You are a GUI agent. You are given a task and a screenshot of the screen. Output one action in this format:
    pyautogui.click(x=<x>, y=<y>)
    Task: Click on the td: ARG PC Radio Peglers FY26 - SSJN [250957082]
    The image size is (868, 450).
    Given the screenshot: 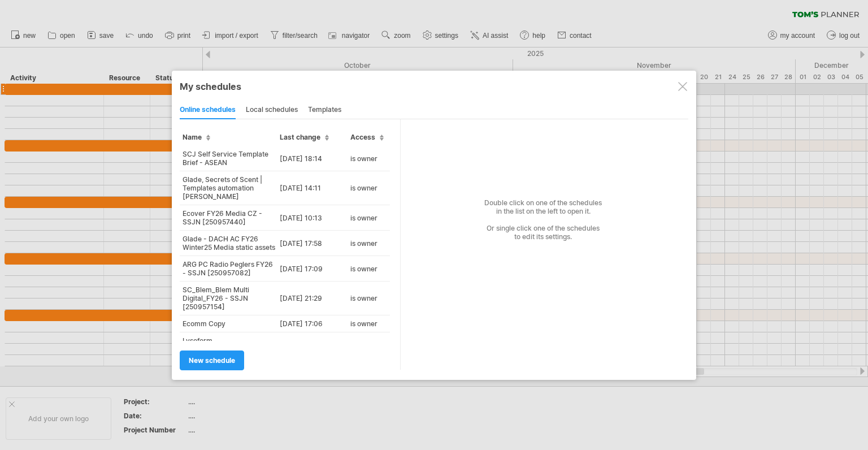 What is the action you would take?
    pyautogui.click(x=229, y=269)
    